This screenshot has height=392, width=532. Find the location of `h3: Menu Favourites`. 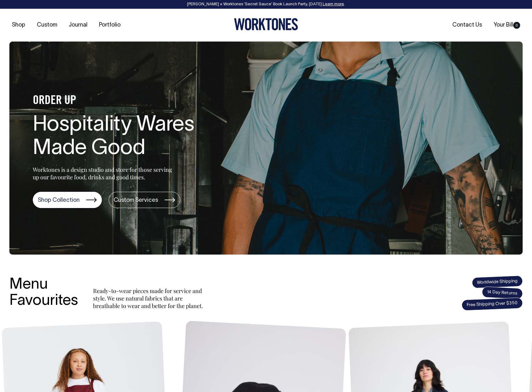

h3: Menu Favourites is located at coordinates (44, 293).